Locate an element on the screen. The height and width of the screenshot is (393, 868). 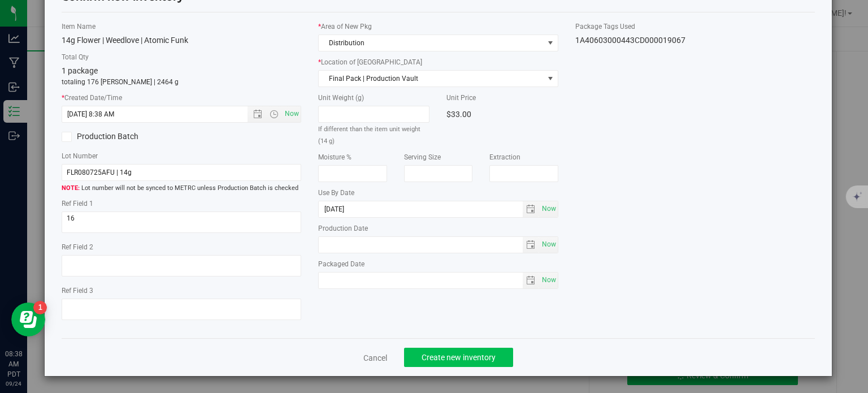
label: Created Date/Time is located at coordinates (181, 98).